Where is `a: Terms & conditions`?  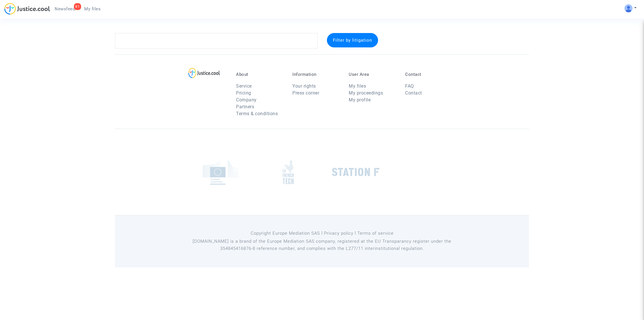
a: Terms & conditions is located at coordinates (257, 113).